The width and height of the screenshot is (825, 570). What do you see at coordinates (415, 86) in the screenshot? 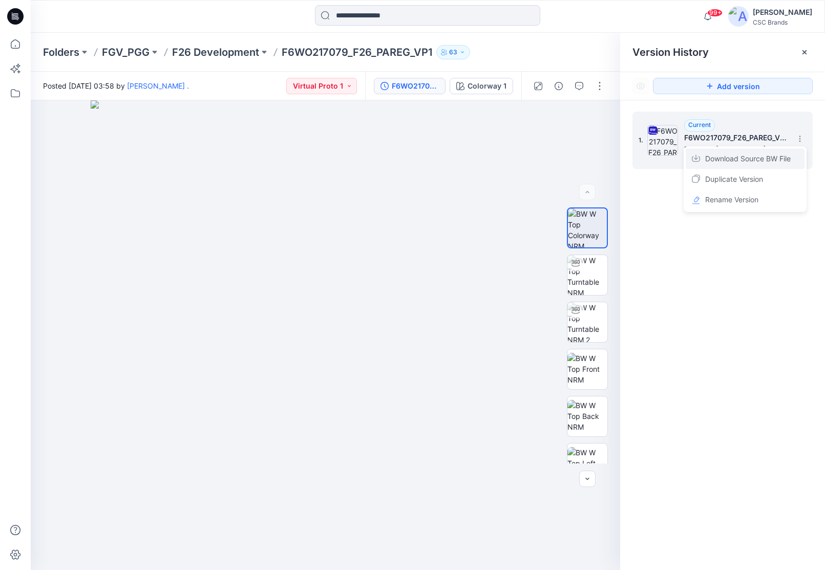
I see `div: F6WO217079_F26_PAREG_VP1` at bounding box center [415, 86].